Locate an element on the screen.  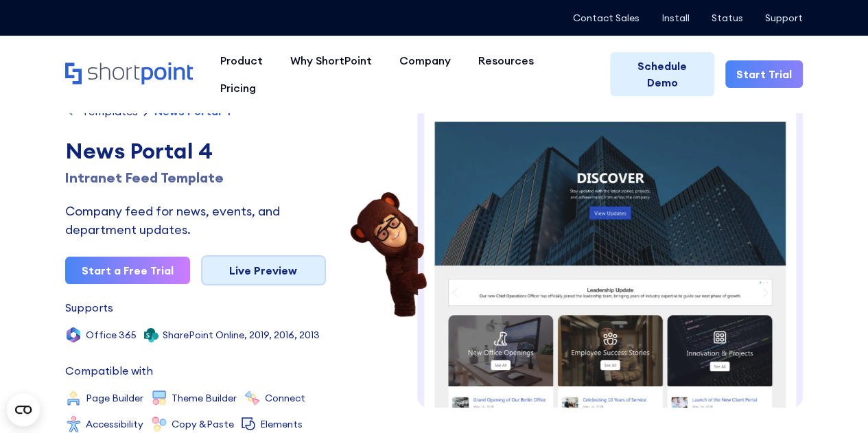
div: Pricing is located at coordinates (238, 87).